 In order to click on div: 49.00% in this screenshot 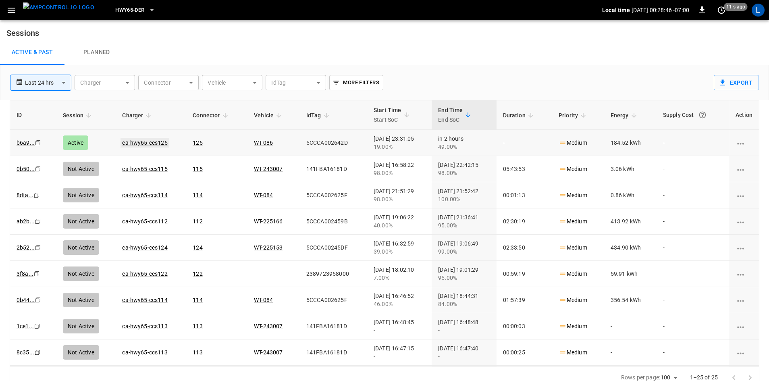, I will do `click(464, 147)`.